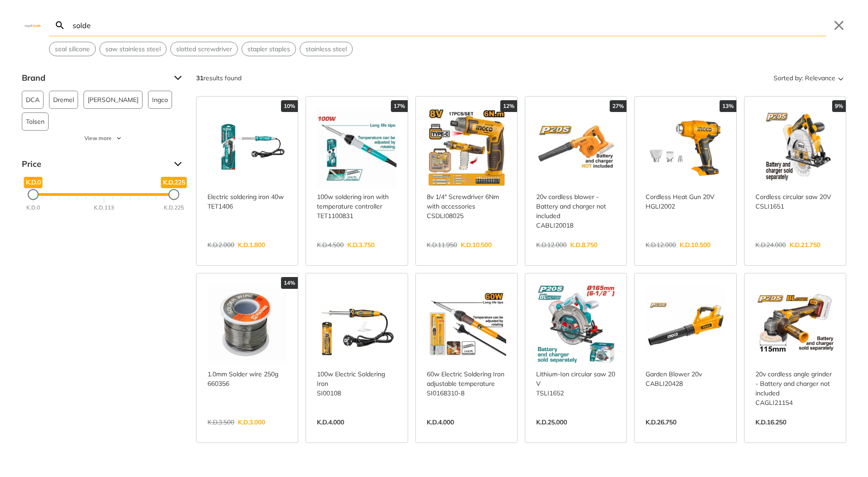 The image size is (868, 477). Describe the element at coordinates (33, 208) in the screenshot. I see `div: K.D.0` at that location.